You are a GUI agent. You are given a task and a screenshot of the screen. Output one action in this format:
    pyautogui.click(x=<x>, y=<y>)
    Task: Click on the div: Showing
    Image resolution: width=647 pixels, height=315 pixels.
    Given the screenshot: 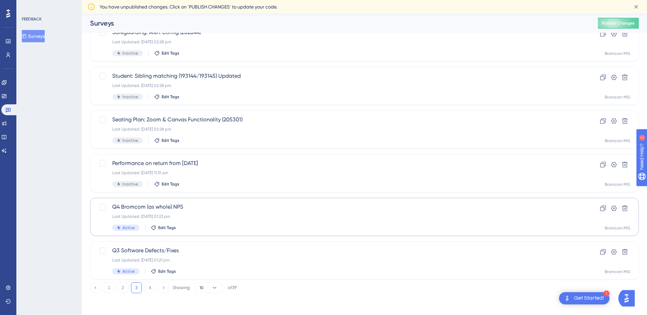 What is the action you would take?
    pyautogui.click(x=181, y=288)
    